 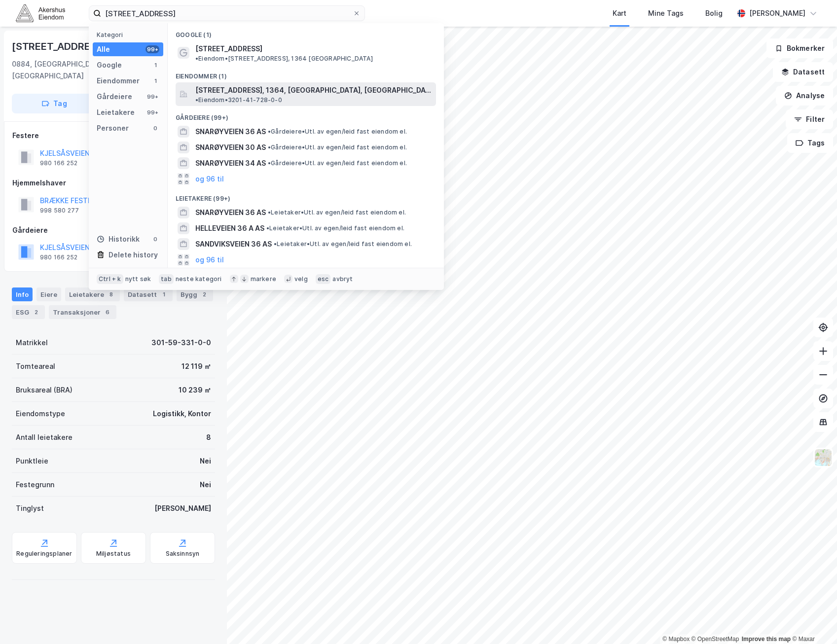 What do you see at coordinates (41, 414) in the screenshot?
I see `div: Eiendomstype` at bounding box center [41, 414].